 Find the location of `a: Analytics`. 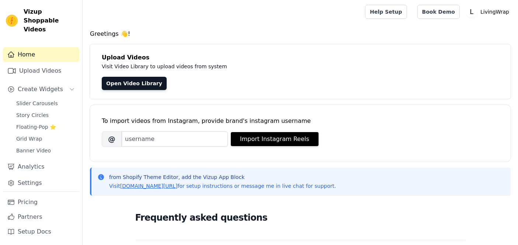

a: Analytics is located at coordinates (41, 167).